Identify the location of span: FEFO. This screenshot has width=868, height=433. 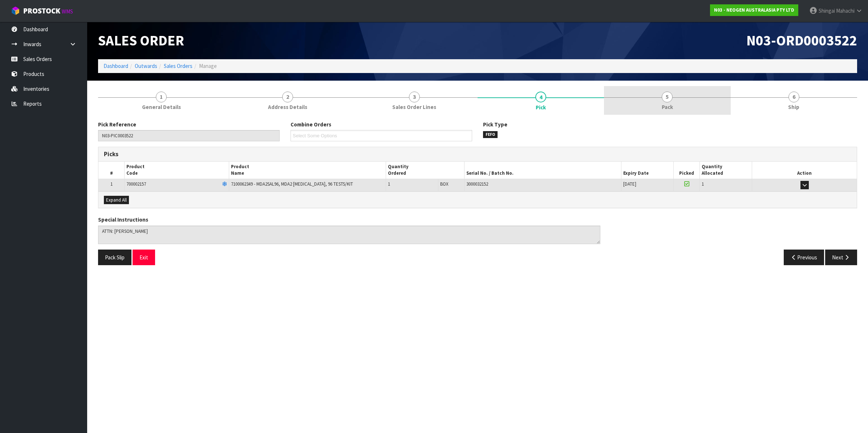
(490, 135).